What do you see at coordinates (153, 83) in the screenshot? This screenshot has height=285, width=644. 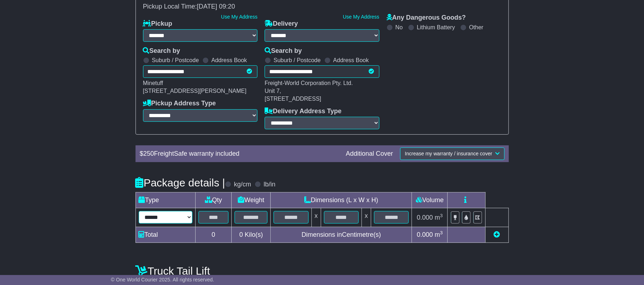 I see `span: Minetuff` at bounding box center [153, 83].